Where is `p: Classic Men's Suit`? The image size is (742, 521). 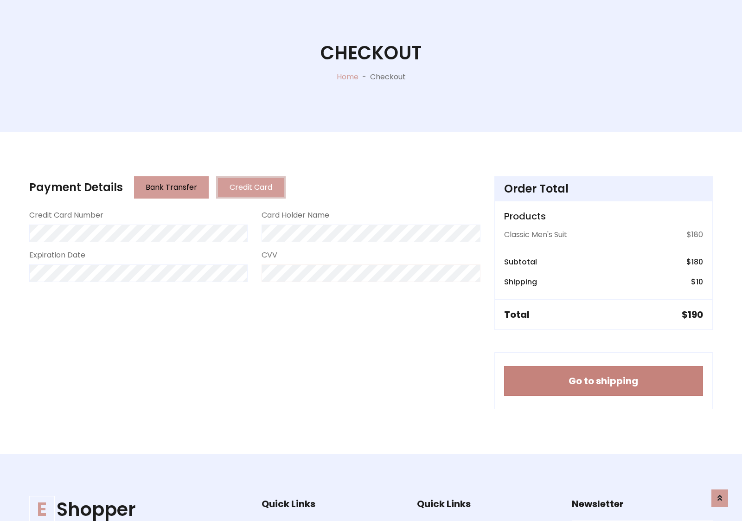
p: Classic Men's Suit is located at coordinates (536, 235).